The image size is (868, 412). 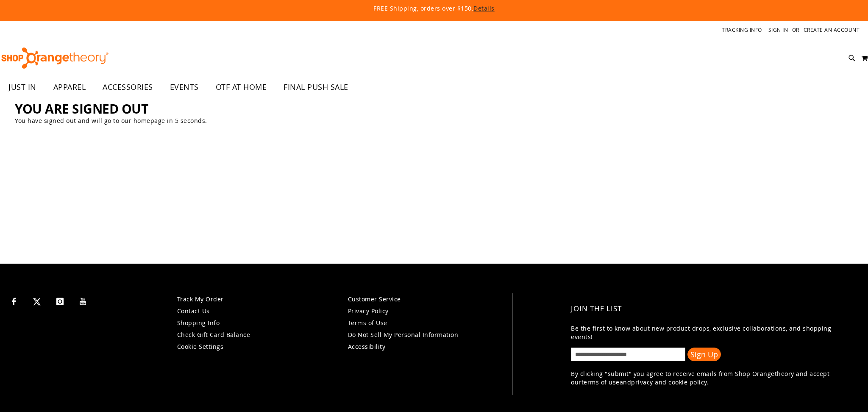 I want to click on a: Contact Us, so click(x=193, y=311).